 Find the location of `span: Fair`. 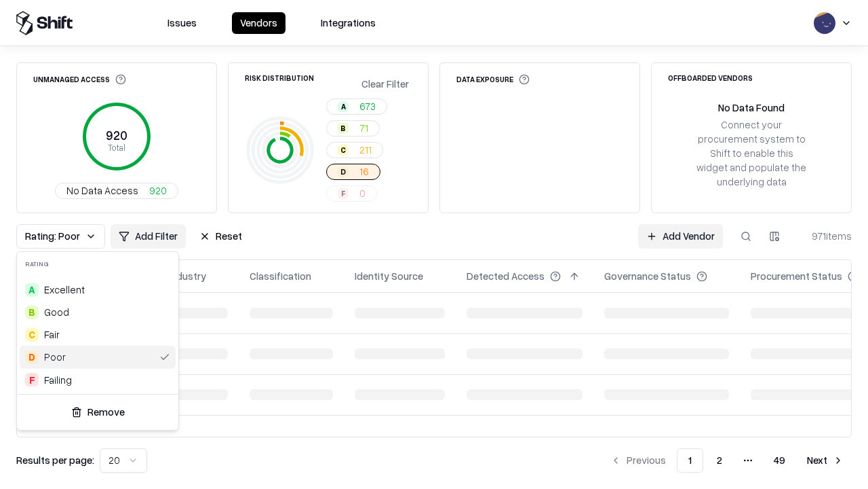

span: Fair is located at coordinates (52, 334).